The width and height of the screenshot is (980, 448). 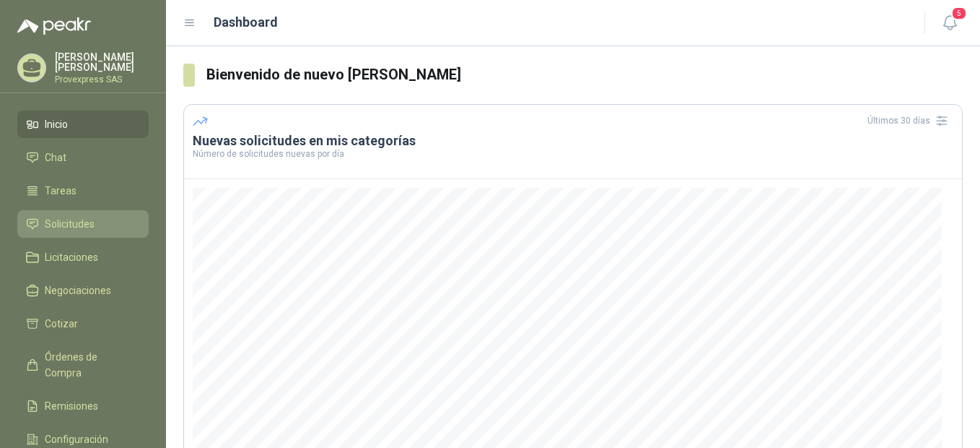 What do you see at coordinates (910, 121) in the screenshot?
I see `div: Últimos 30 días` at bounding box center [910, 121].